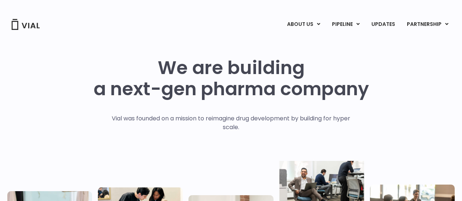  I want to click on a: PARTNERSHIPMenu Toggle, so click(427, 24).